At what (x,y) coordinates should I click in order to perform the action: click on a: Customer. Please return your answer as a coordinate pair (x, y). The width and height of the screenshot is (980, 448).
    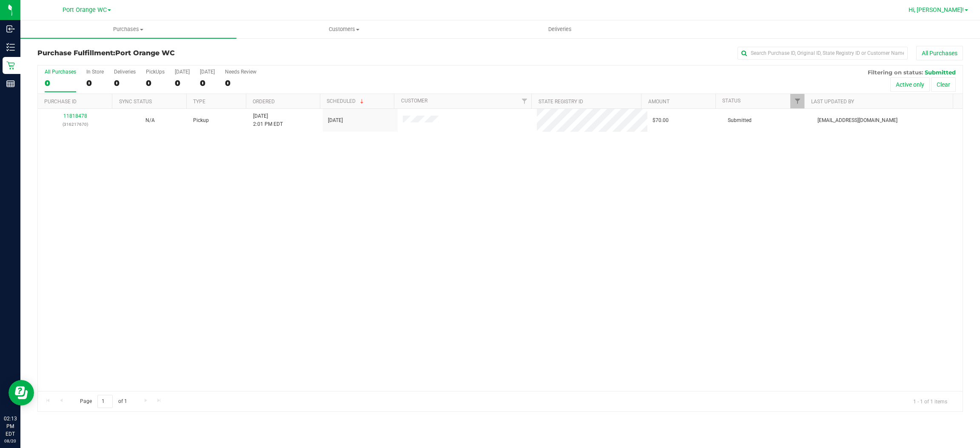
    Looking at the image, I should click on (414, 101).